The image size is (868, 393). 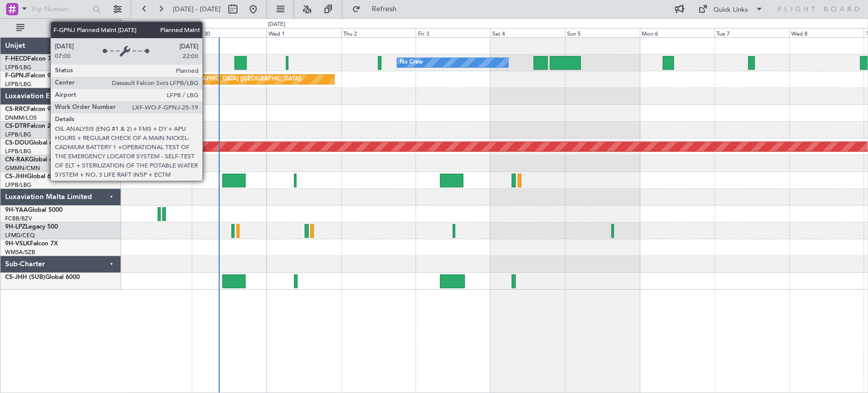 What do you see at coordinates (42, 277) in the screenshot?
I see `a: CS-JHH (SUB)Global 6000` at bounding box center [42, 277].